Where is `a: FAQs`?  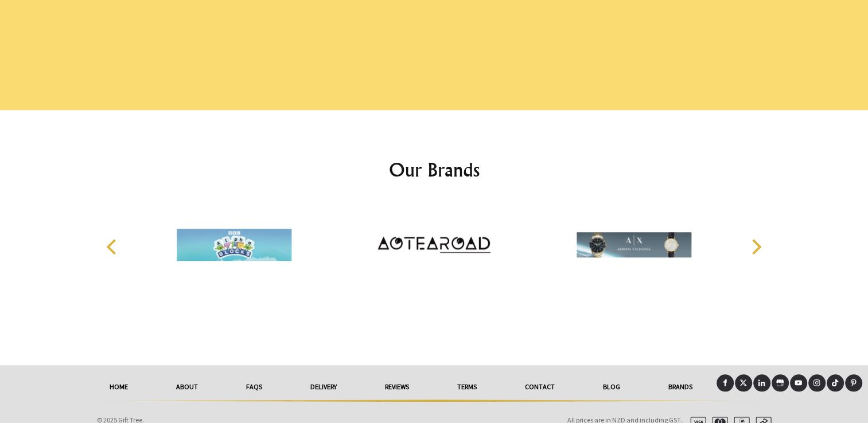
a: FAQs is located at coordinates (254, 387).